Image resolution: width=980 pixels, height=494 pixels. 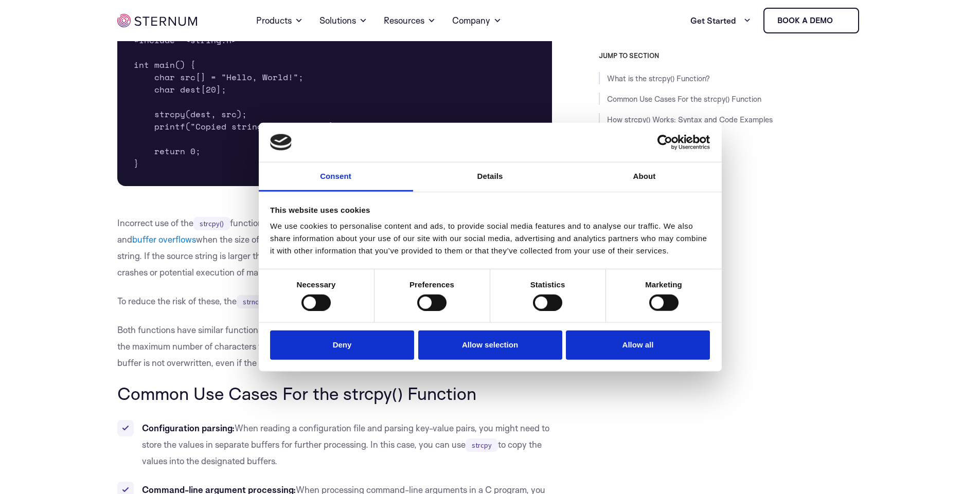 I want to click on a: Details, so click(x=490, y=177).